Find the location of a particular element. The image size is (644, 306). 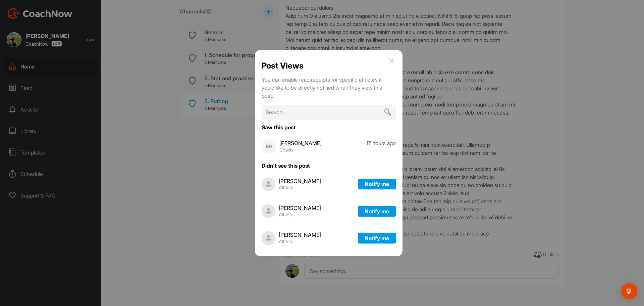

div: Saw this post is located at coordinates (329, 127).